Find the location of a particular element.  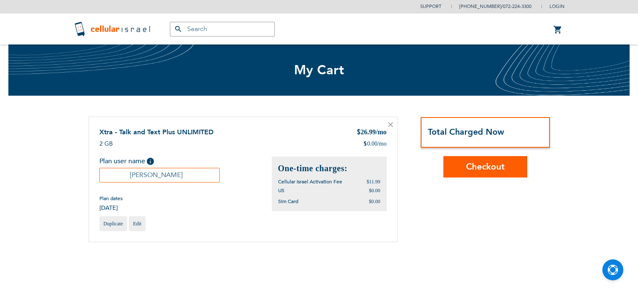

strong: Total Charged Now is located at coordinates (466, 132).